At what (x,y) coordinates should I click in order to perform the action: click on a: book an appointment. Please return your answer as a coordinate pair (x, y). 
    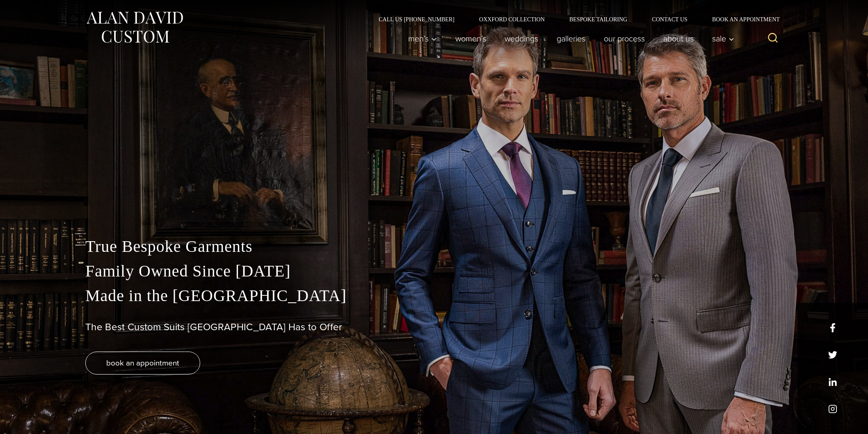
    Looking at the image, I should click on (143, 363).